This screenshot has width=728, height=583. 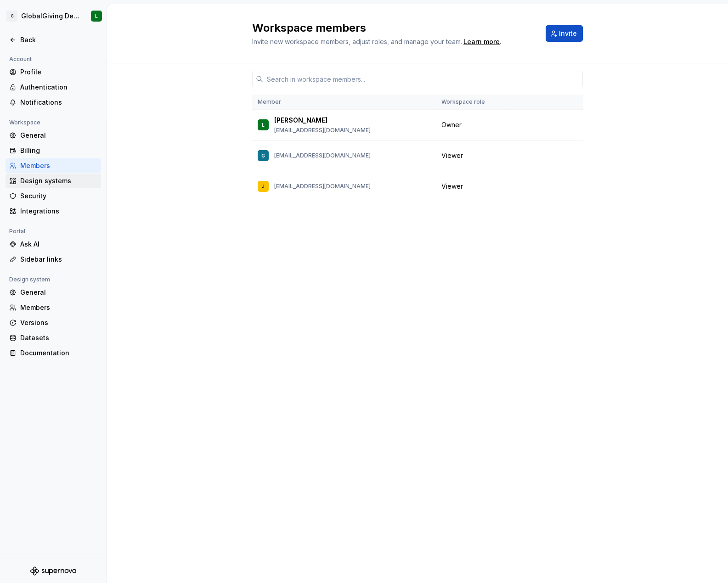 What do you see at coordinates (568, 34) in the screenshot?
I see `span: Invite` at bounding box center [568, 34].